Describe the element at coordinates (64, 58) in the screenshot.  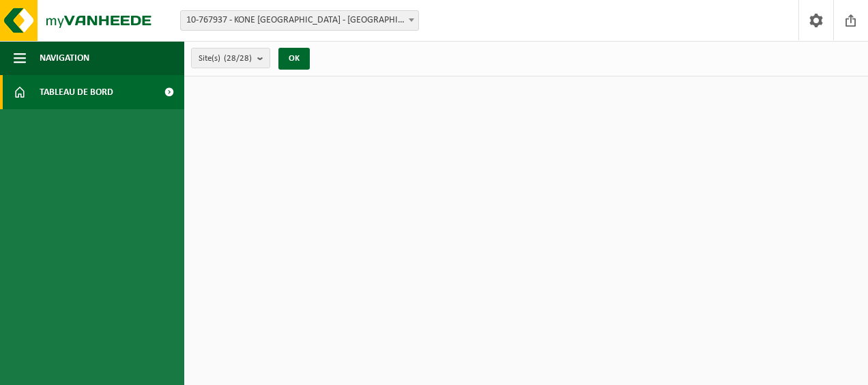
I see `span: Navigation` at that location.